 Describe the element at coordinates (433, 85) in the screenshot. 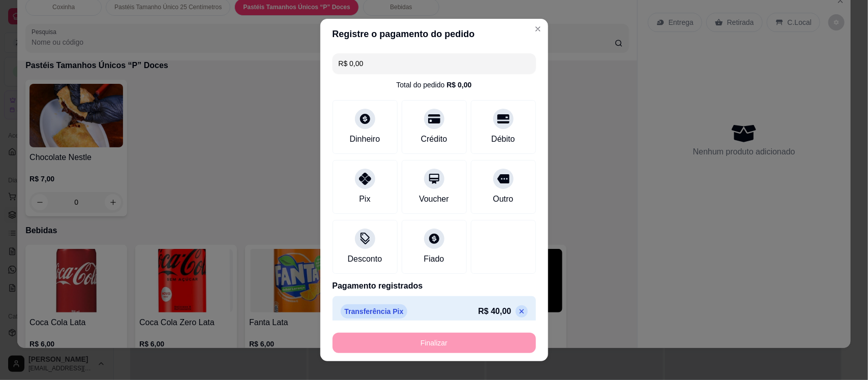

I see `div: Total do pedido` at that location.